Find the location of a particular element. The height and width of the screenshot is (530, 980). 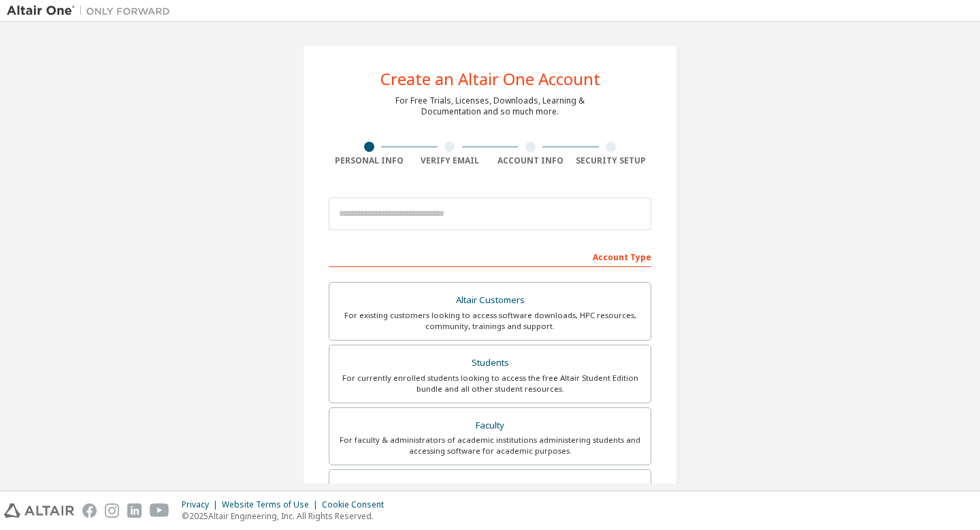

img: facebook.svg is located at coordinates (89, 510).